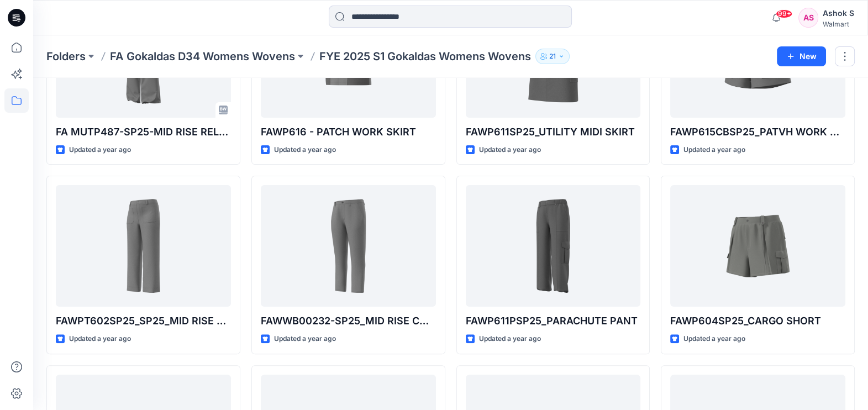 This screenshot has height=410, width=868. Describe the element at coordinates (425, 56) in the screenshot. I see `p: FYE 2025 S1 Gokaldas Womens Wovens` at that location.